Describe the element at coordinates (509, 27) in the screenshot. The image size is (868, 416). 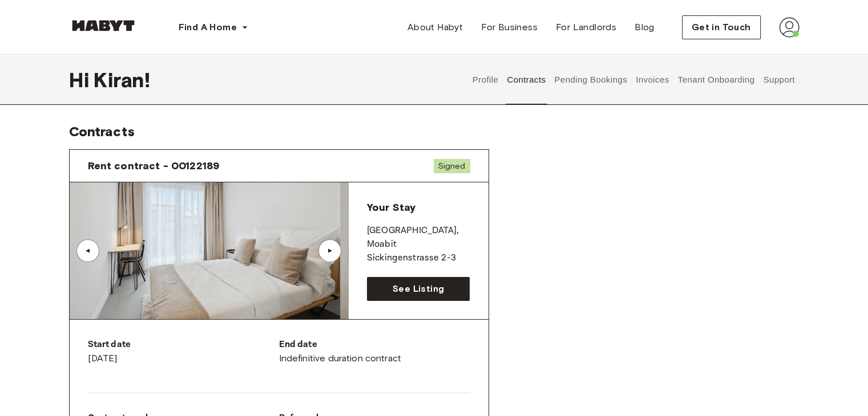
I see `span: For Business` at that location.